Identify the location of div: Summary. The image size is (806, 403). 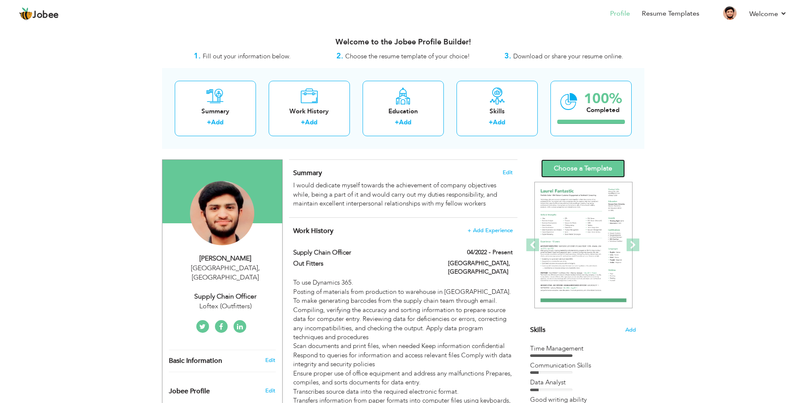
(215, 111).